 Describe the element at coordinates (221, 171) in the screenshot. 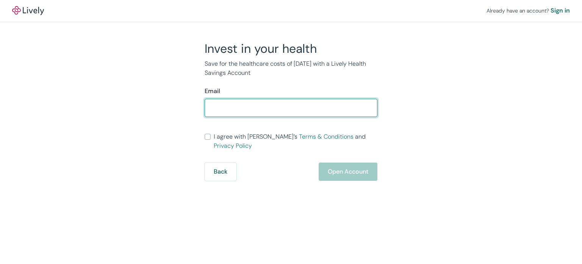

I see `button: Back` at that location.